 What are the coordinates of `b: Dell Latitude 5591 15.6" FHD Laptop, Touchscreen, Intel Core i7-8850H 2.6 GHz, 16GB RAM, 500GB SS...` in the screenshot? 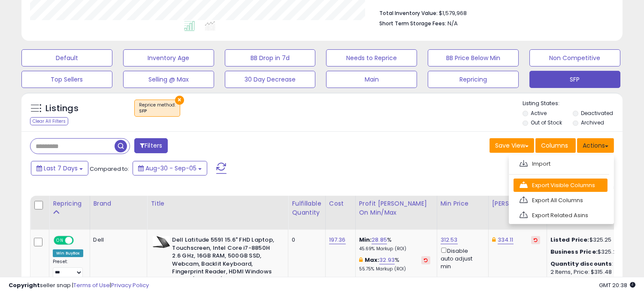 It's located at (224, 261).